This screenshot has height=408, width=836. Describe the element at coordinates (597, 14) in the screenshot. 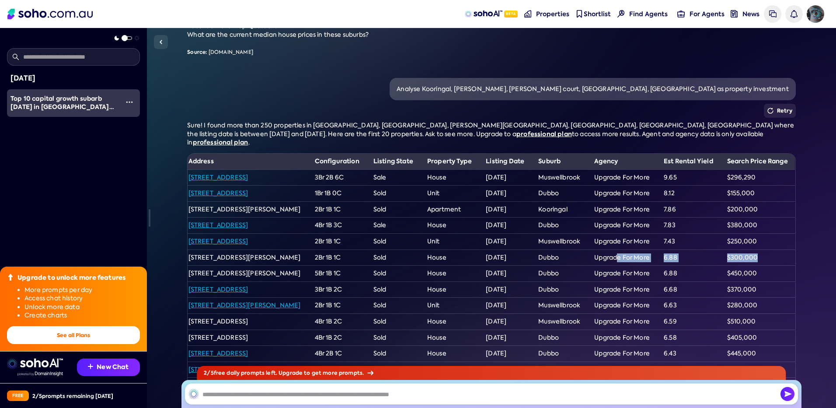

I see `span: Shortlist` at that location.